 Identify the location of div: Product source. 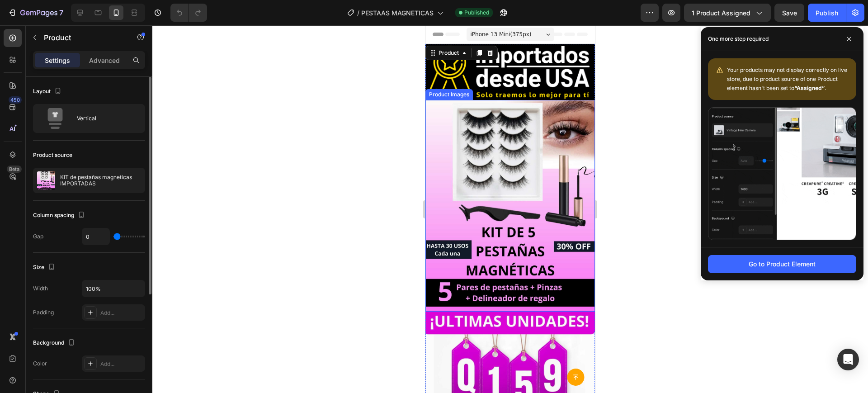
(53, 155).